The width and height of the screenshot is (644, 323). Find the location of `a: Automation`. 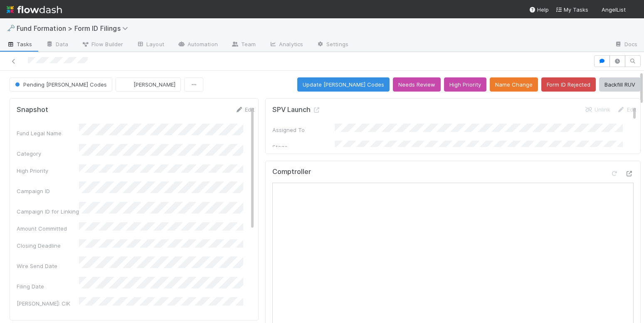

a: Automation is located at coordinates (197, 45).